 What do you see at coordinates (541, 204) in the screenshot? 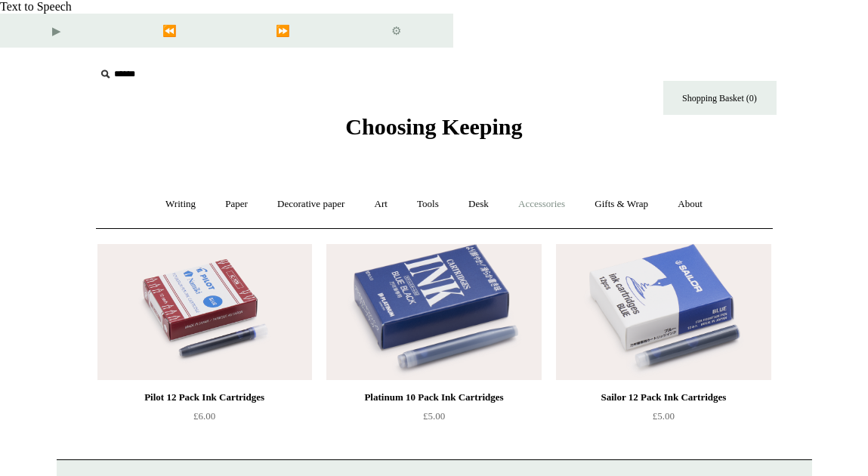
I see `a: Accessories` at bounding box center [541, 204].